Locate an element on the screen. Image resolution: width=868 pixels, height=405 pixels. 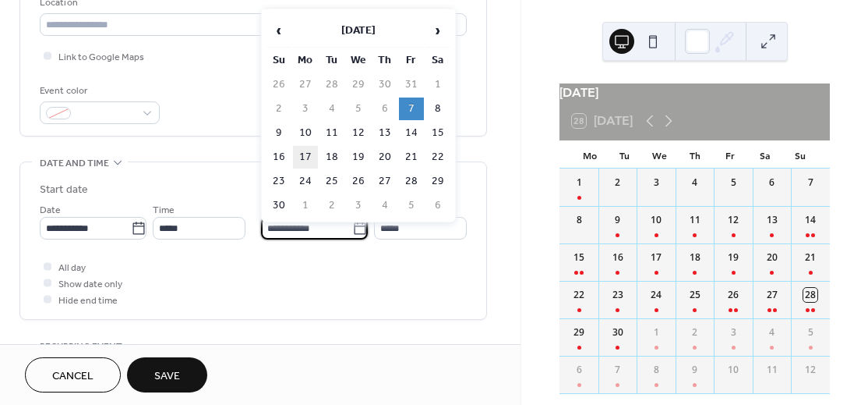
div: Event color is located at coordinates (98, 91).